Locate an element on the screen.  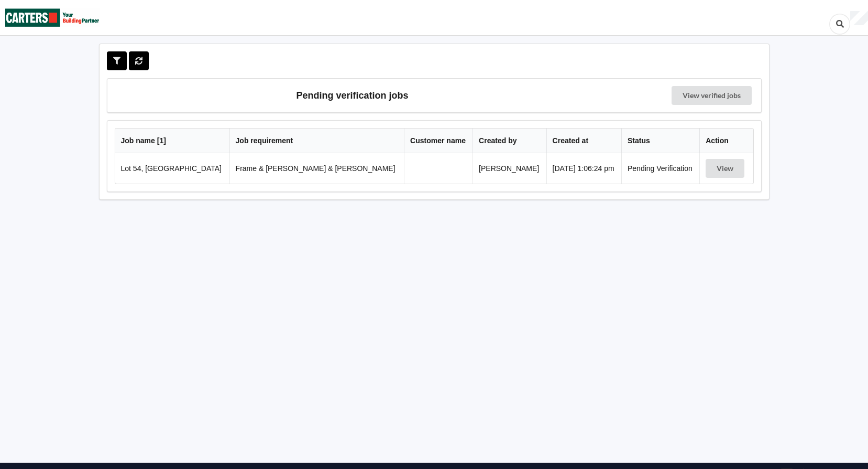
th: Created by is located at coordinates (509, 140).